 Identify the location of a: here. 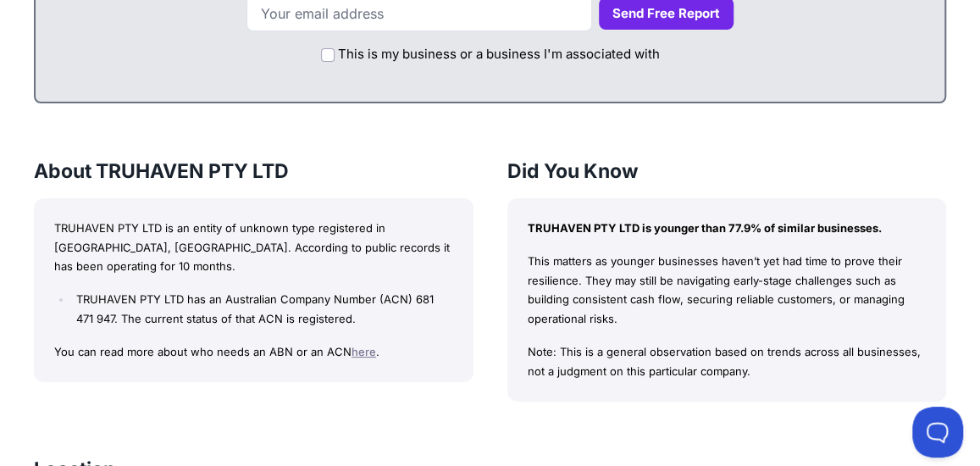
(363, 352).